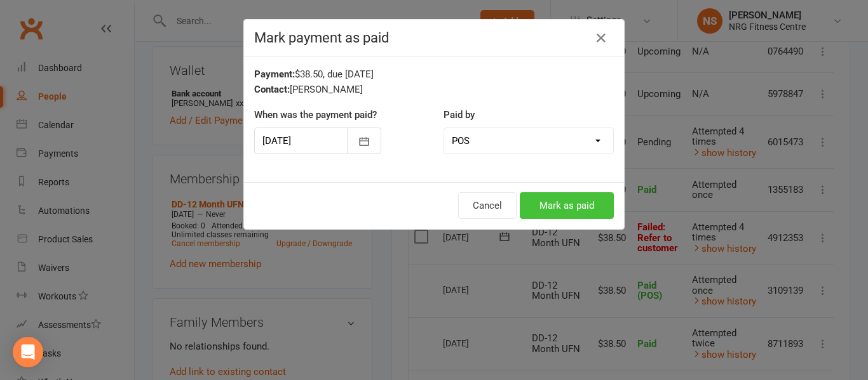 This screenshot has width=868, height=380. Describe the element at coordinates (487, 206) in the screenshot. I see `button: Cancel` at that location.